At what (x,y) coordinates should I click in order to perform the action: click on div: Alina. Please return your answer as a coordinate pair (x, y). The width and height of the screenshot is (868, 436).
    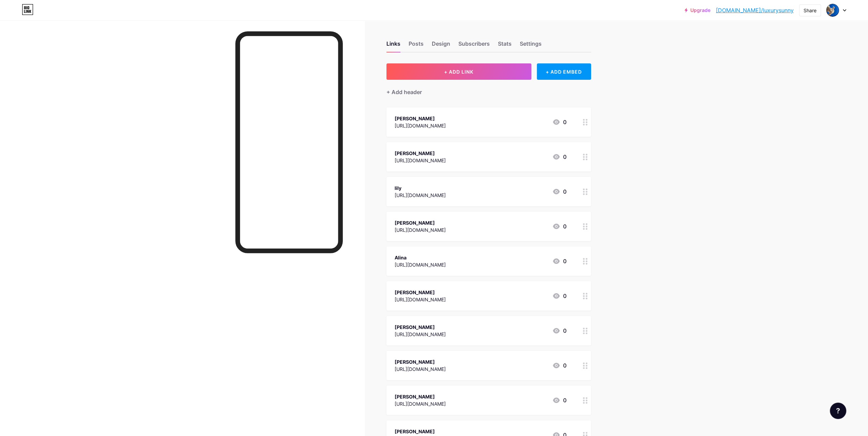
    Looking at the image, I should click on (420, 257).